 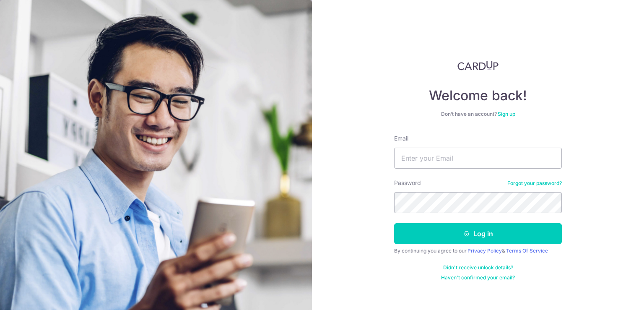 What do you see at coordinates (407, 183) in the screenshot?
I see `label: Password` at bounding box center [407, 183].